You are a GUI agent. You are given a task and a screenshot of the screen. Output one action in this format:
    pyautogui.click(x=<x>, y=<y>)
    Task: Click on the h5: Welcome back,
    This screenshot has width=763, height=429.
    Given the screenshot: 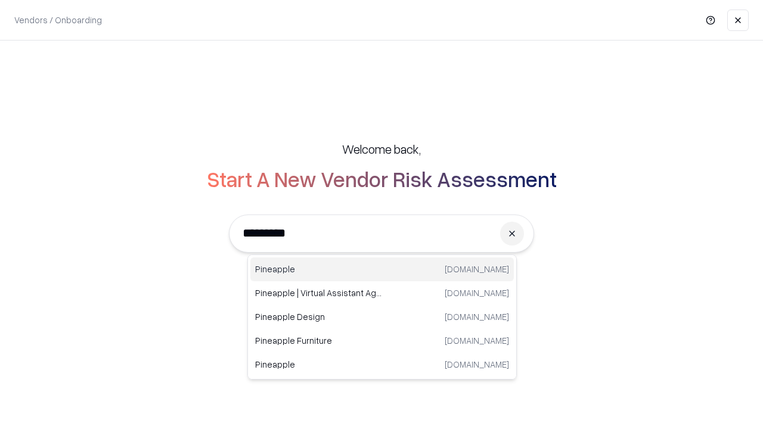 What is the action you would take?
    pyautogui.click(x=382, y=149)
    